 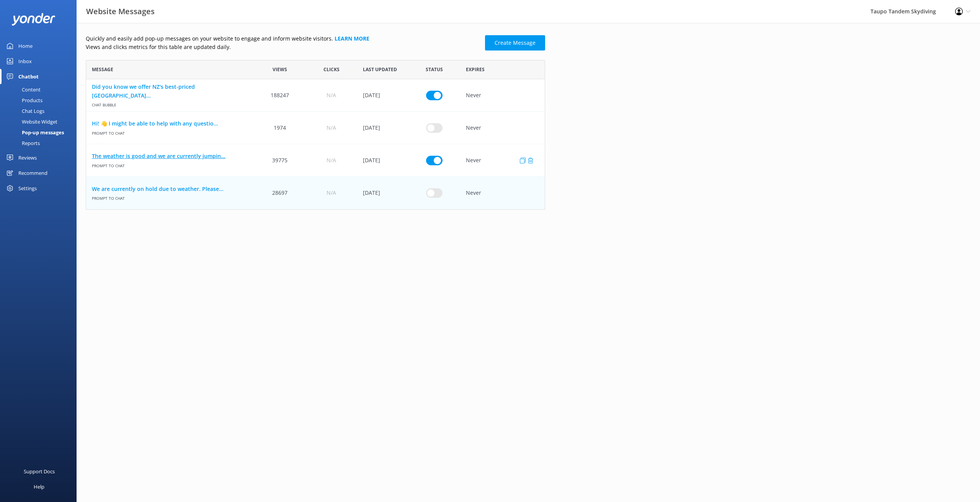 I want to click on div: Chatbot, so click(x=29, y=77).